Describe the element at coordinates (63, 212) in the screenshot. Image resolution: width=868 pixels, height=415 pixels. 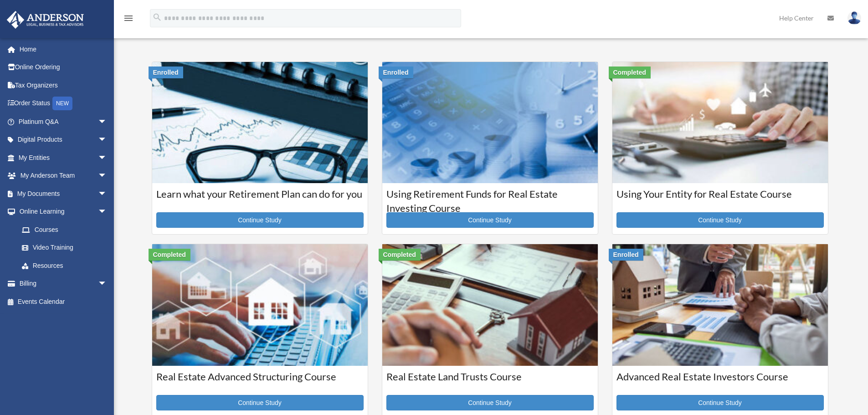
I see `a: Online Learningarrow_drop_down` at that location.